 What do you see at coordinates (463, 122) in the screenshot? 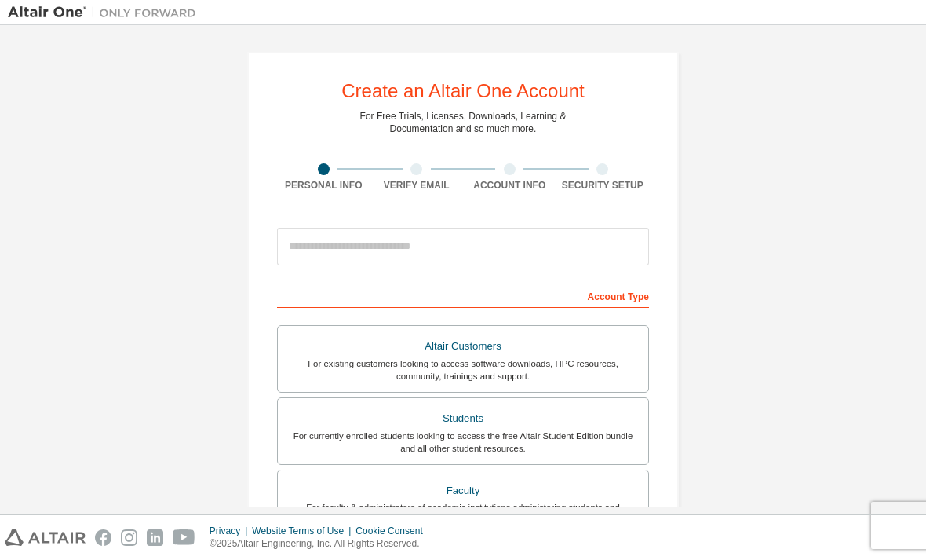
I see `div: For Free Trials, Licenses, Downloads, Learning & Documentation and so much more.` at bounding box center [463, 122].